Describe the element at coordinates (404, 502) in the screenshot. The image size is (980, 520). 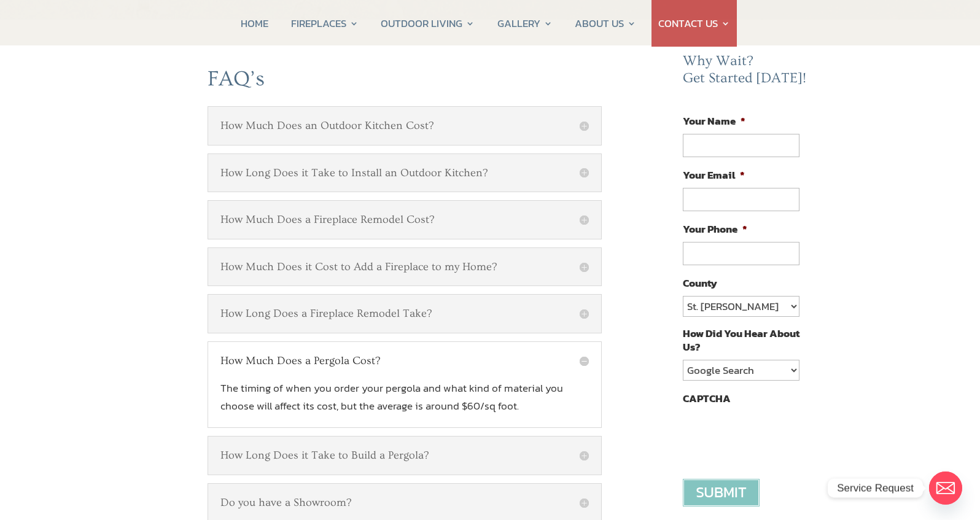
I see `h5: Do you have a Showroom?` at that location.